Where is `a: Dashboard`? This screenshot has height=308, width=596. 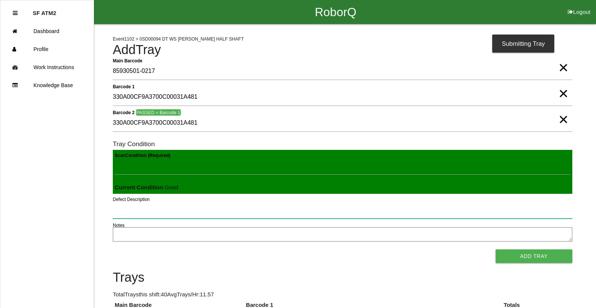
a: Dashboard is located at coordinates (47, 31).